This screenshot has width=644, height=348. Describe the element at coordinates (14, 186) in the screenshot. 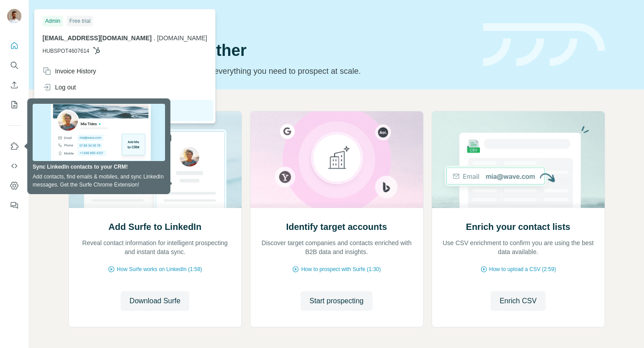

I see `button: Dashboard` at that location.